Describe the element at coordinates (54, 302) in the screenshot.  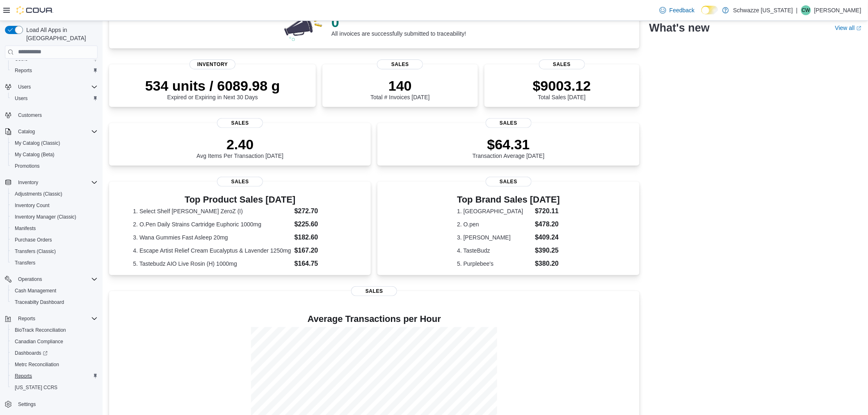
I see `button: Traceabilty Dashboard` at that location.